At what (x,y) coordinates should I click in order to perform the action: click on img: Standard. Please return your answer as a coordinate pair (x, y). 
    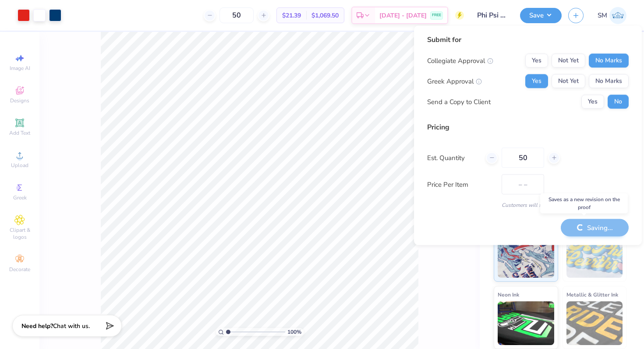
    Looking at the image, I should click on (525, 256).